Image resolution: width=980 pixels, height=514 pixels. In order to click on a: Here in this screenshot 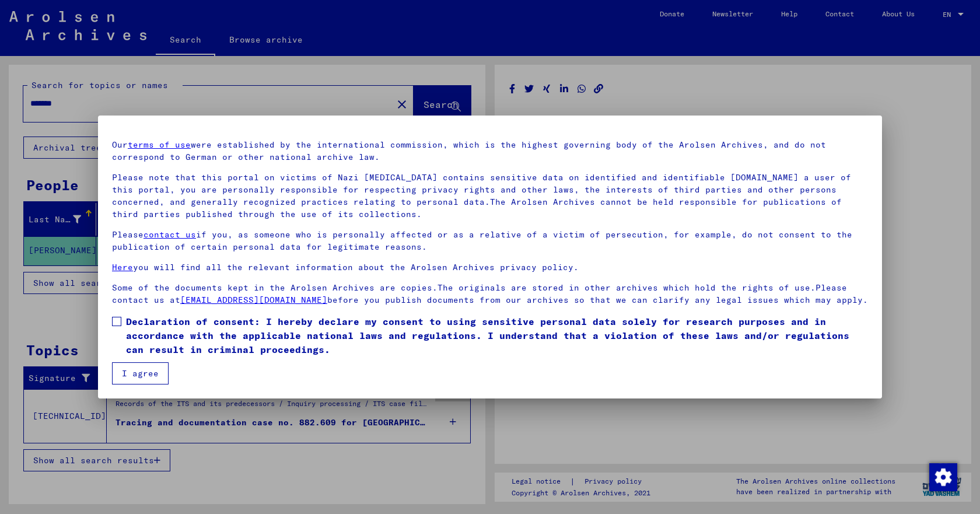, I will do `click(123, 268)`.